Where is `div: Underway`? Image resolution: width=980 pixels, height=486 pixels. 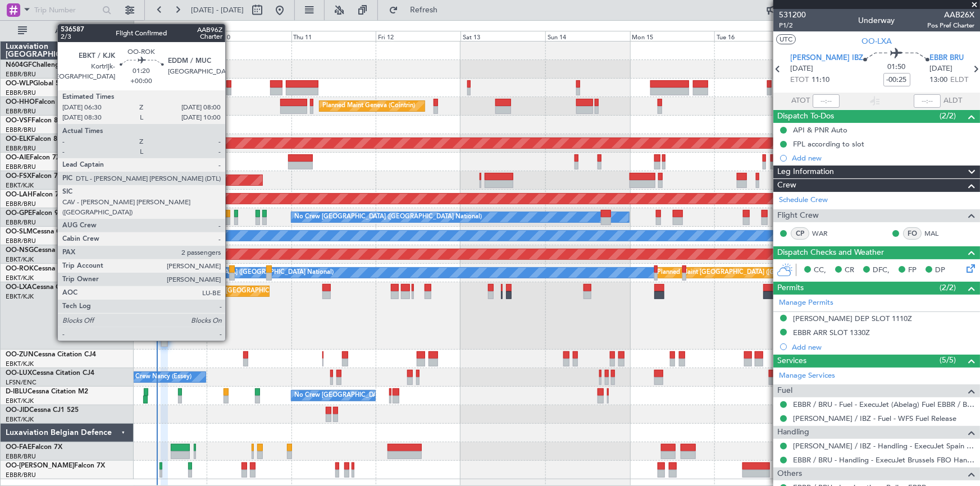 div: Underway is located at coordinates (876, 20).